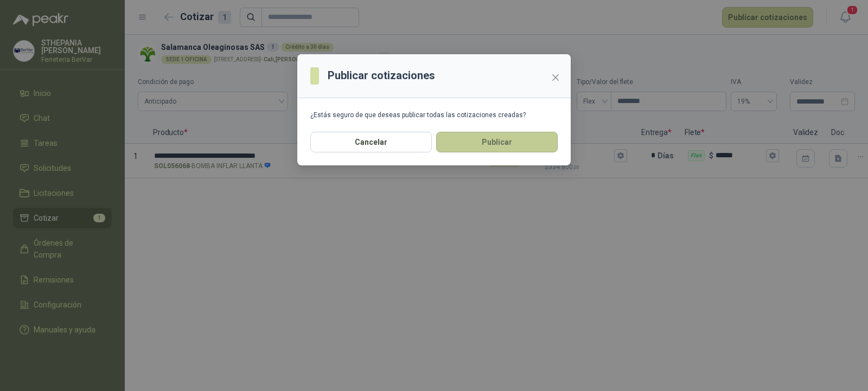  What do you see at coordinates (496, 142) in the screenshot?
I see `button: Publicar` at bounding box center [496, 142].